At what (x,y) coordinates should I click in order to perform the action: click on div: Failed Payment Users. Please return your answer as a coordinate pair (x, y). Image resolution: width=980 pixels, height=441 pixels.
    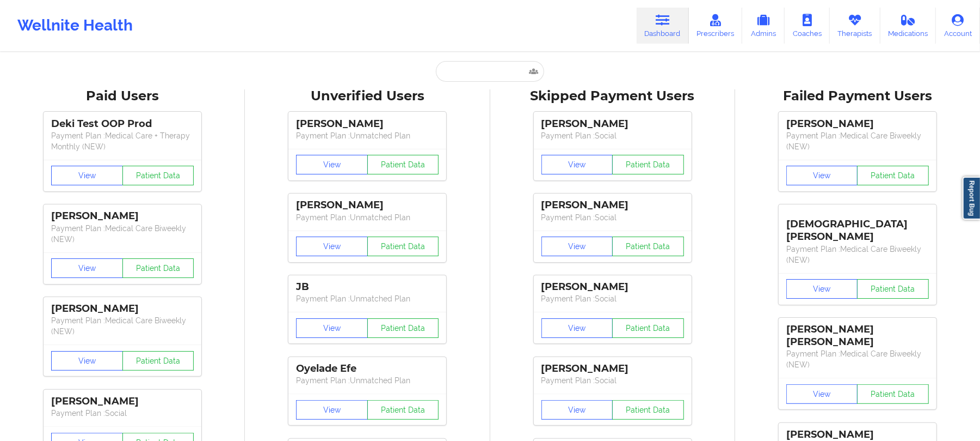
    Looking at the image, I should click on (858, 96).